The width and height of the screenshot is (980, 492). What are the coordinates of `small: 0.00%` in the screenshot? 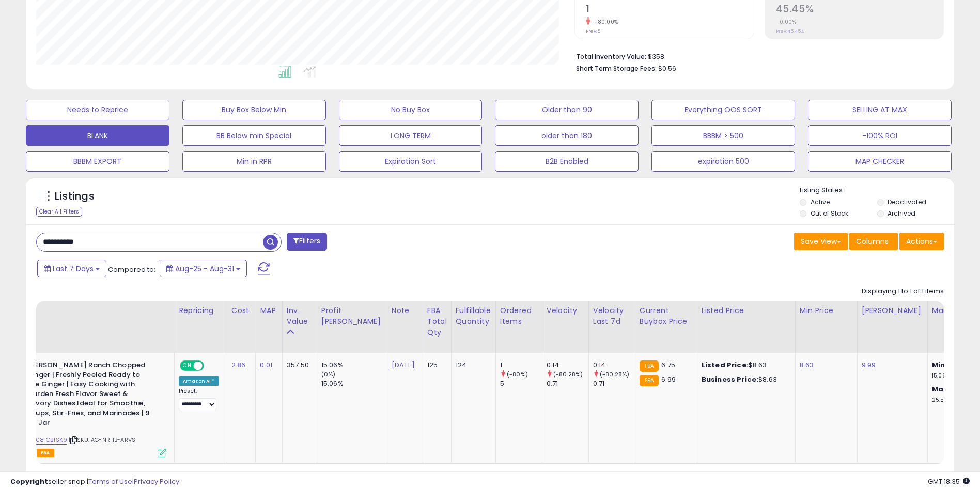 It's located at (786, 22).